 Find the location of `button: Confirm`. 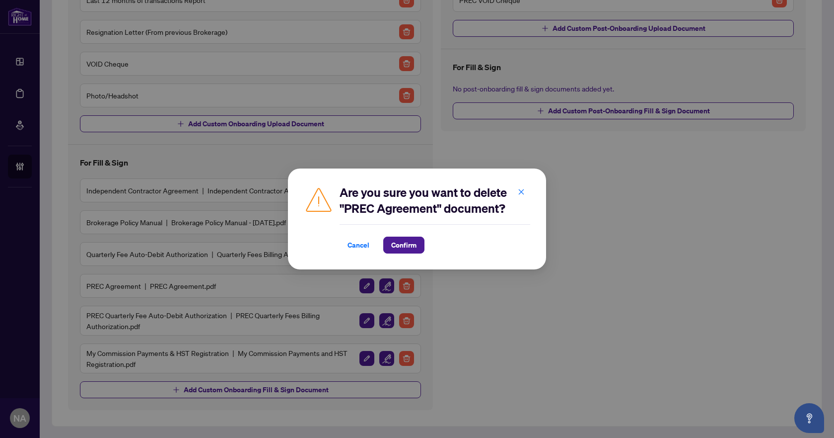

button: Confirm is located at coordinates (404, 245).